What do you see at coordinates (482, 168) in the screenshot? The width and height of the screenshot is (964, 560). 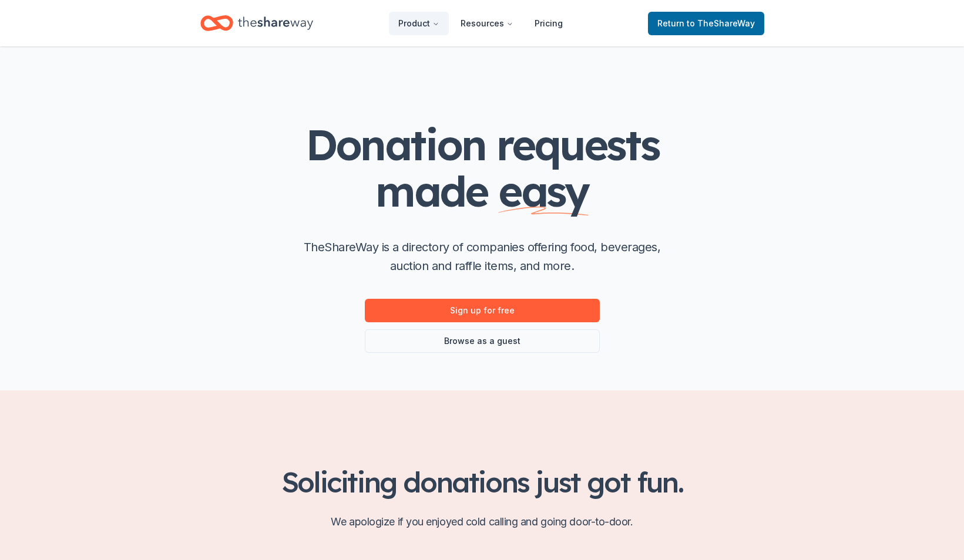 I see `h1: Donation requests made` at bounding box center [482, 168].